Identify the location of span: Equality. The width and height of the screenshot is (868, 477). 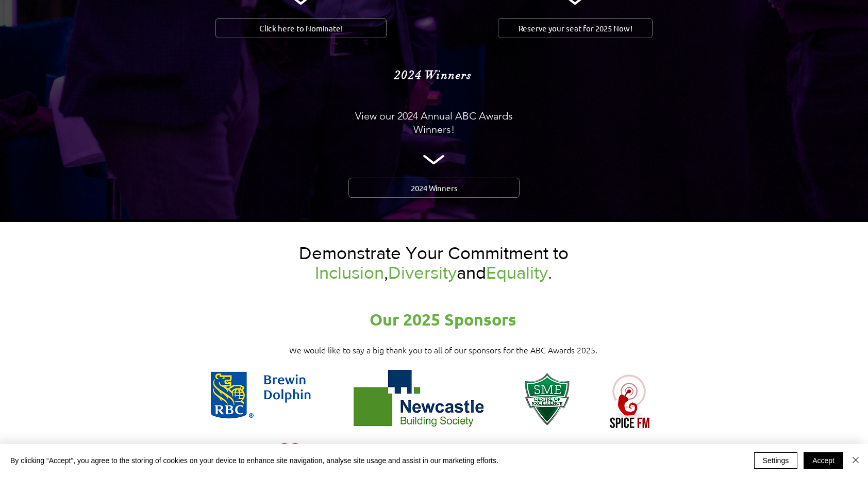
(517, 273).